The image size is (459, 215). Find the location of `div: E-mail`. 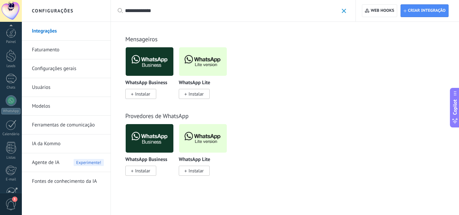

div: E-mail is located at coordinates (11, 180).